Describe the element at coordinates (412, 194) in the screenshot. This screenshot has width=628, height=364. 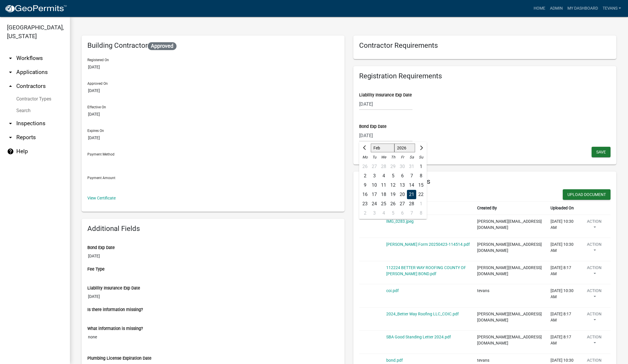
I see `div: 21` at that location.